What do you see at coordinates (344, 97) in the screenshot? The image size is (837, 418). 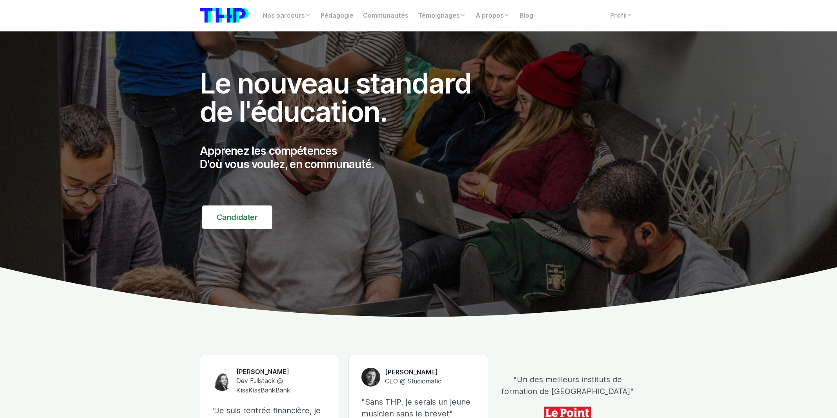 I see `h1: Le nouveau standard de l'éducation.` at bounding box center [344, 97].